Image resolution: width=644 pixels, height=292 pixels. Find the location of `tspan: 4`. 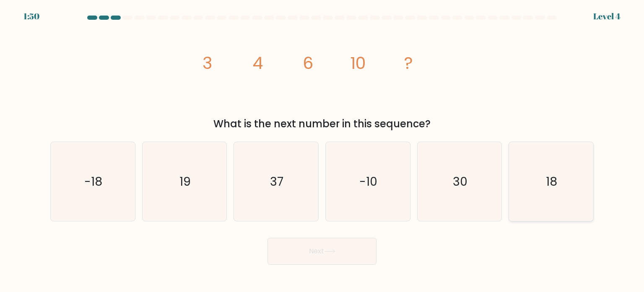

tspan: 4 is located at coordinates (258, 63).